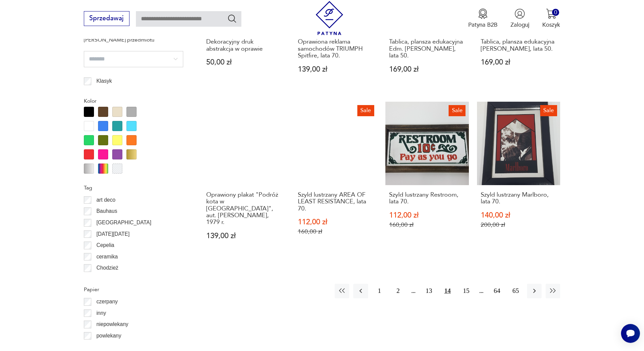 This screenshot has height=351, width=644. Describe the element at coordinates (105, 245) in the screenshot. I see `p: Cepelia` at that location.